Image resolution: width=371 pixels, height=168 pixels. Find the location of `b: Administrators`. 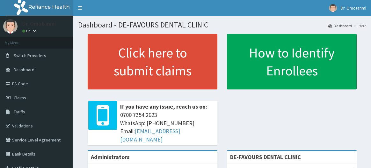

b: Administrators is located at coordinates (110, 156).